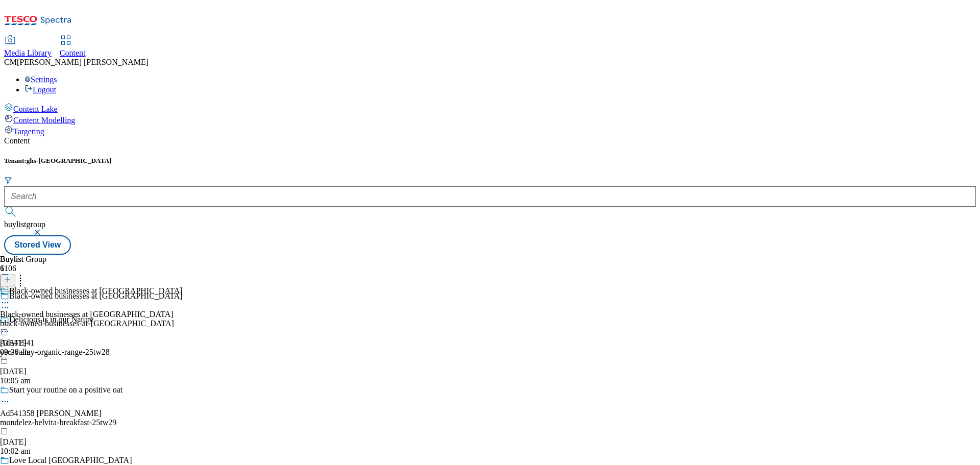 This screenshot has height=465, width=980. I want to click on a: Targeting, so click(490, 131).